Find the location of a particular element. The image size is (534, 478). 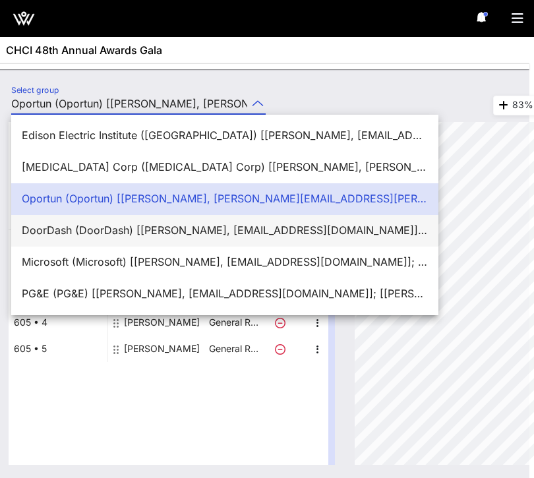

span: Table, Seat is located at coordinates (58, 218).